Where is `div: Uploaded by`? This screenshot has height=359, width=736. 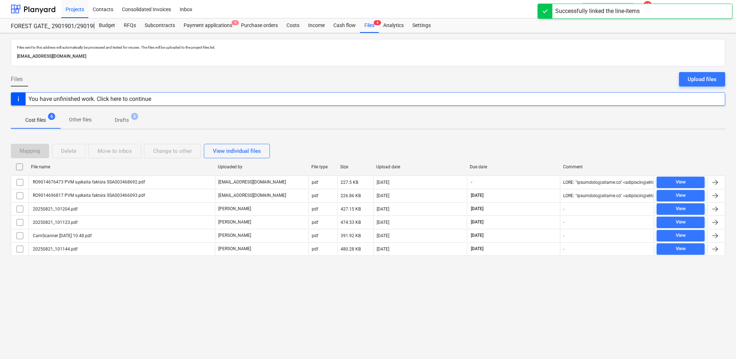
div: Uploaded by is located at coordinates (262, 167).